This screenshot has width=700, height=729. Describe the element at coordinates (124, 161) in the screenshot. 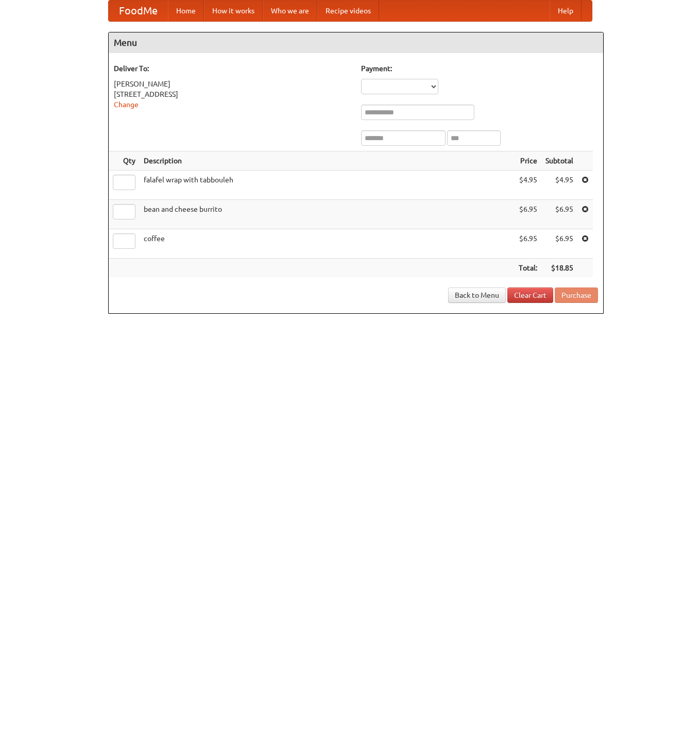

I see `th: Qty` at that location.